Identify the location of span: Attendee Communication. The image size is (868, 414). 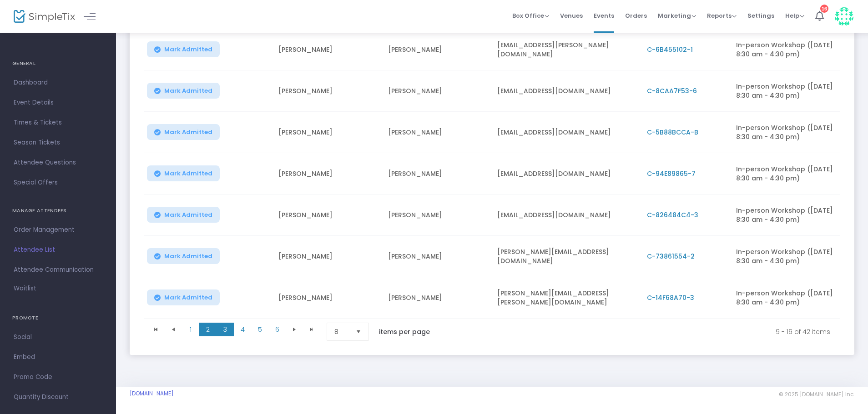
(58, 270).